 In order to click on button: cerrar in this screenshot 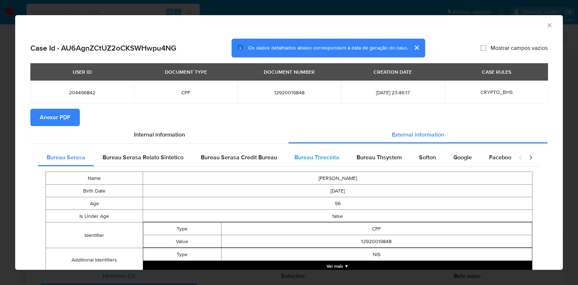, I will do `click(416, 48)`.